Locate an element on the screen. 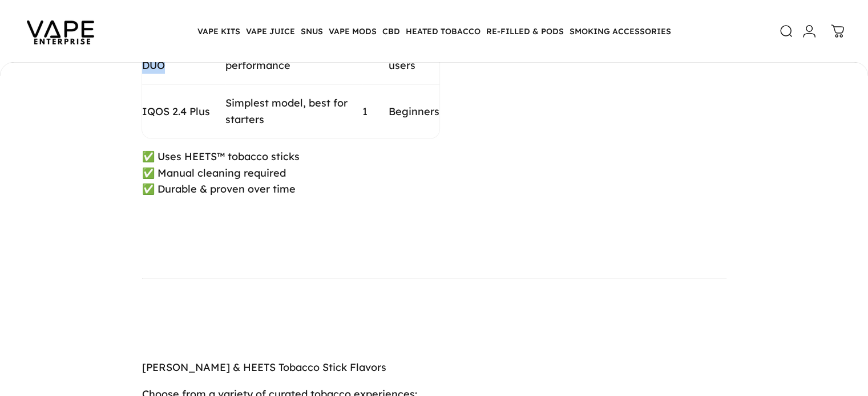 The height and width of the screenshot is (396, 868). summary: CBD is located at coordinates (391, 32).